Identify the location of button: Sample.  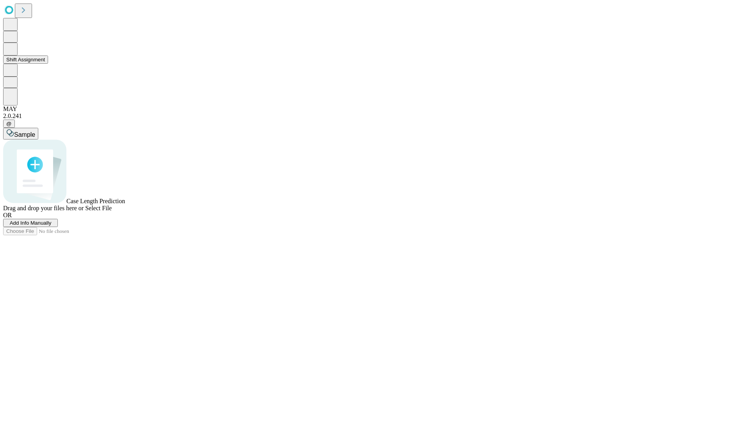
(21, 134).